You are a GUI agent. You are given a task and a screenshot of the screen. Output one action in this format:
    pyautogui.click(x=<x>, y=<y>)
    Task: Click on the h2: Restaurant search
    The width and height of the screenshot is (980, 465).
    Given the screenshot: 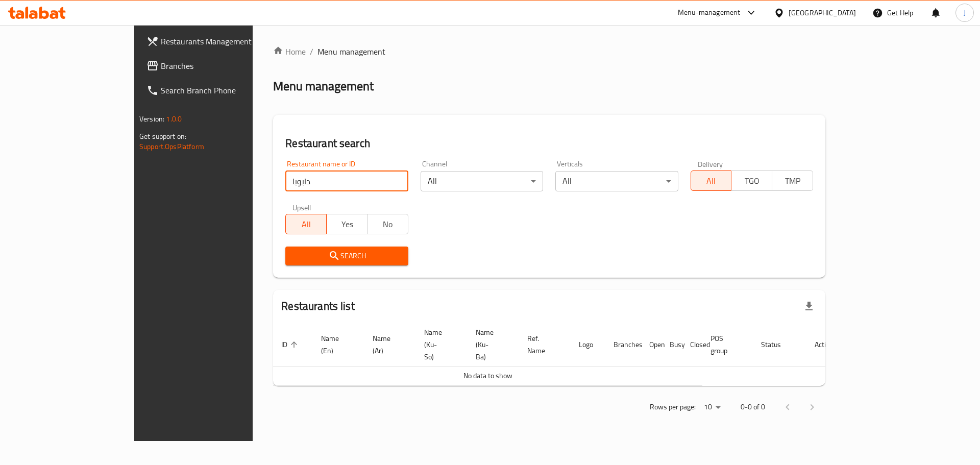 What is the action you would take?
    pyautogui.click(x=549, y=143)
    